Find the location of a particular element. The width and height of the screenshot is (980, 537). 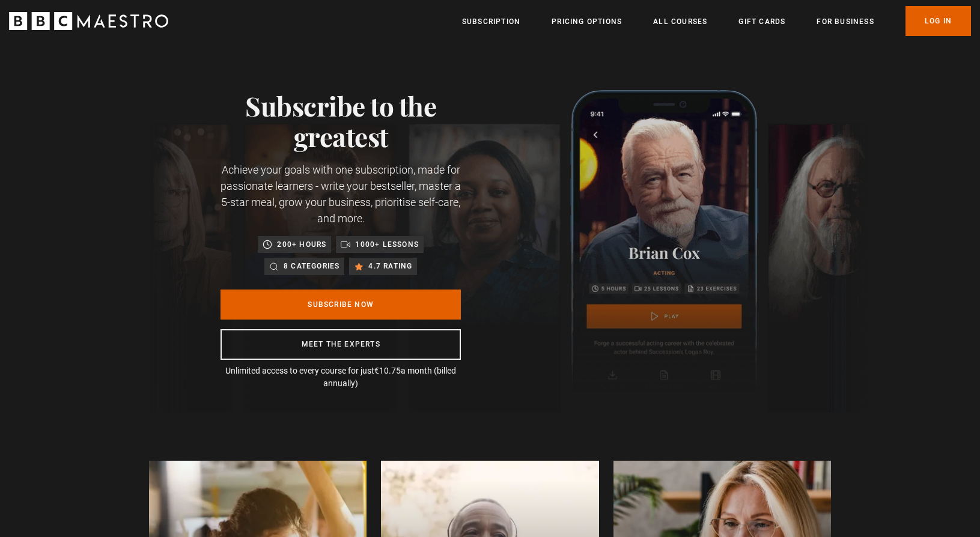

p: 1000+ lessons is located at coordinates (387, 244).